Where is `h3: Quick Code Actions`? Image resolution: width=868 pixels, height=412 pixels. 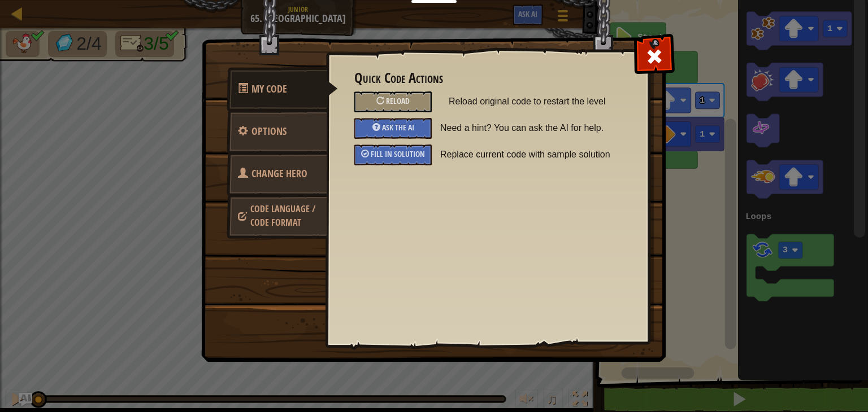
h3: Quick Code Actions is located at coordinates (487, 78).